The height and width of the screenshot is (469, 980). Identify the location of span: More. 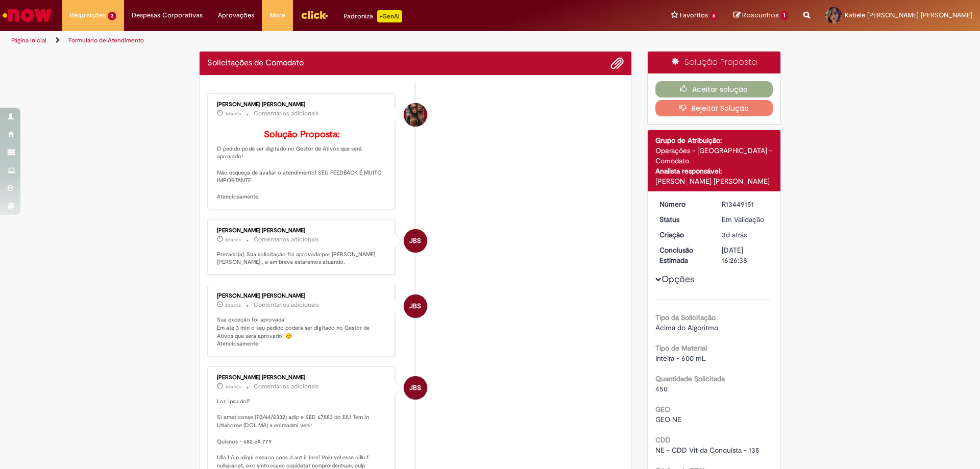
(277, 15).